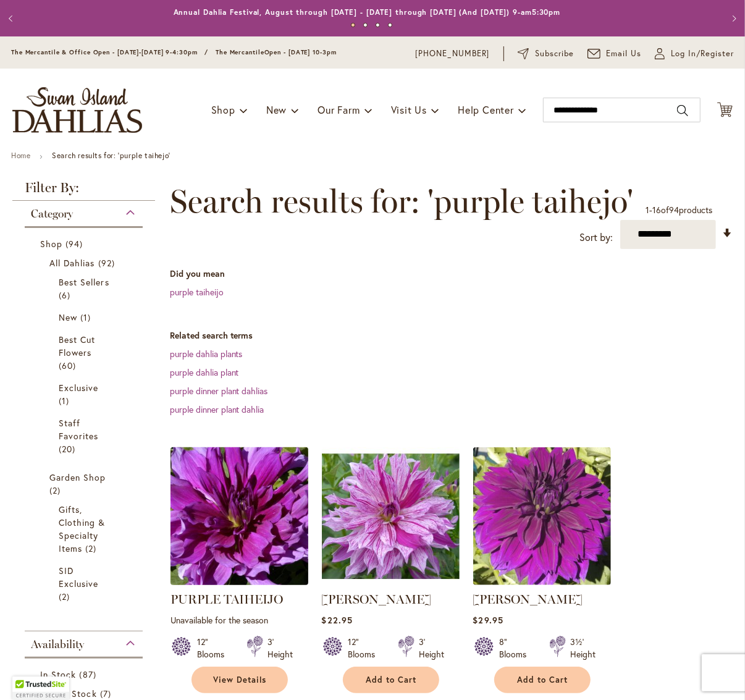 The image size is (745, 700). Describe the element at coordinates (86, 583) in the screenshot. I see `a: SID Exclusive` at that location.